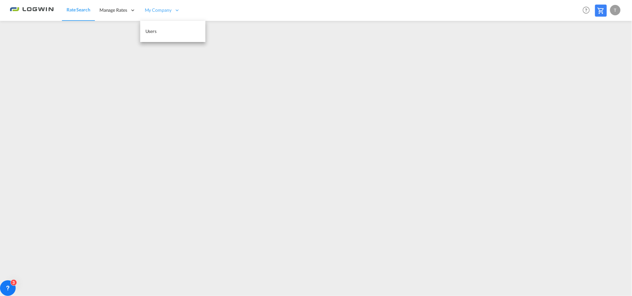  I want to click on span: Help, so click(586, 10).